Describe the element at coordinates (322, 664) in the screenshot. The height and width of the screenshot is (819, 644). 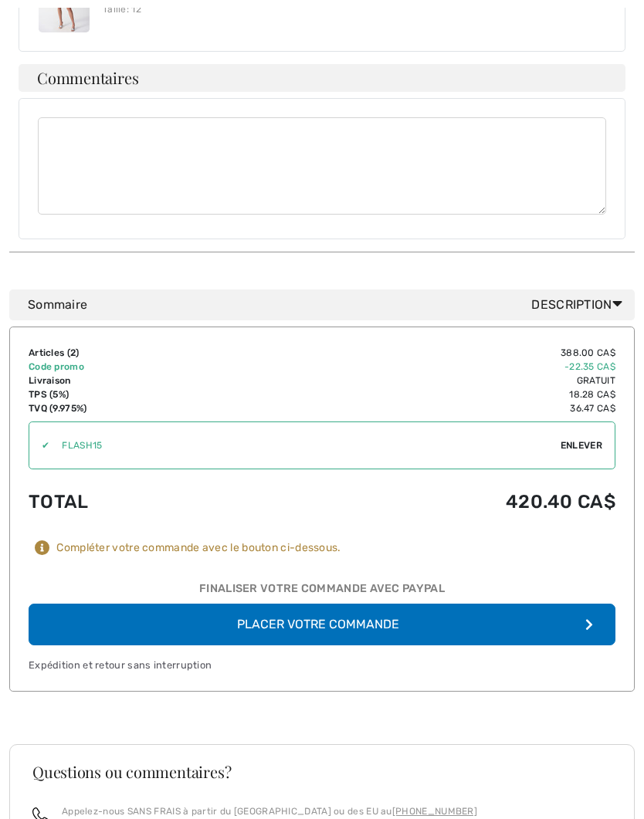
I see `div: Expédition et retour sans interruption` at that location.